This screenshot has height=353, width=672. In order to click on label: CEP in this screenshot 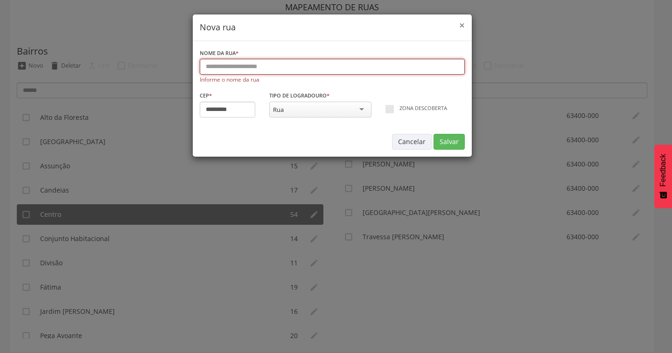, I will do `click(206, 96)`.